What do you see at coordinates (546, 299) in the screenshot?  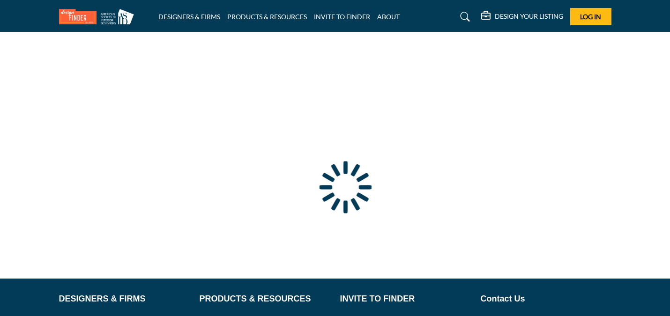 I see `p: Contact Us` at bounding box center [546, 299].